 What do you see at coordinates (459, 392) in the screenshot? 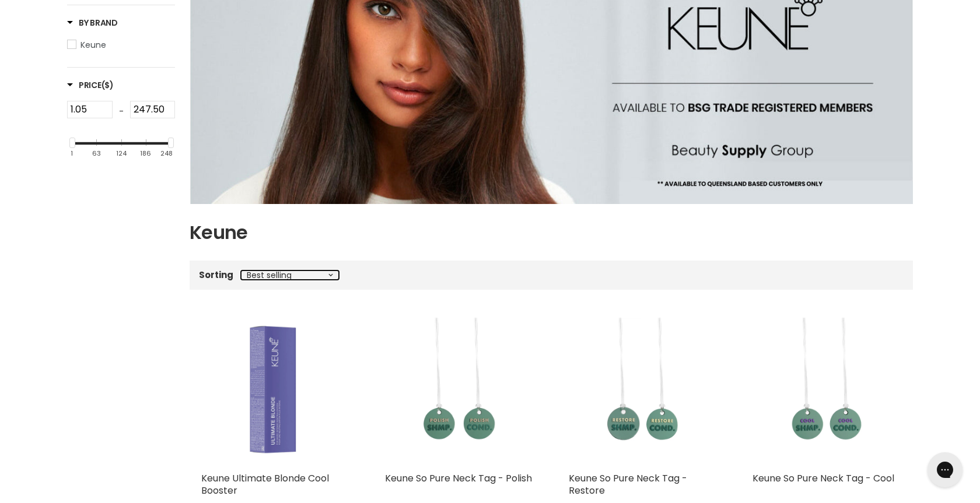
I see `img: Keune So Pure Neck Tag - Polish` at bounding box center [459, 392].